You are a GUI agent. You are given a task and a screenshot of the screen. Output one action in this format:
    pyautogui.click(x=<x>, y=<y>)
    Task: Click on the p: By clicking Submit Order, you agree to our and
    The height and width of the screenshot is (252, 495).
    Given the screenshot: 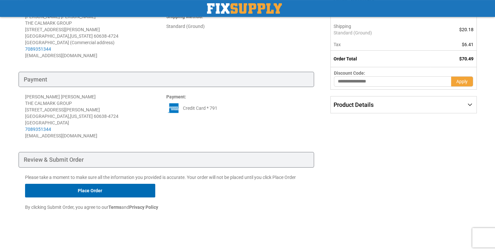 What is the action you would take?
    pyautogui.click(x=166, y=207)
    